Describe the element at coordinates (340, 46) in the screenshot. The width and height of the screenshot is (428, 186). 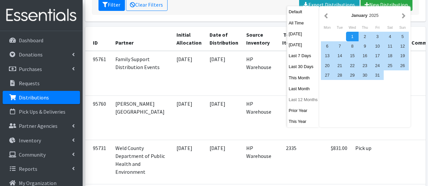
I see `div: 7` at that location.